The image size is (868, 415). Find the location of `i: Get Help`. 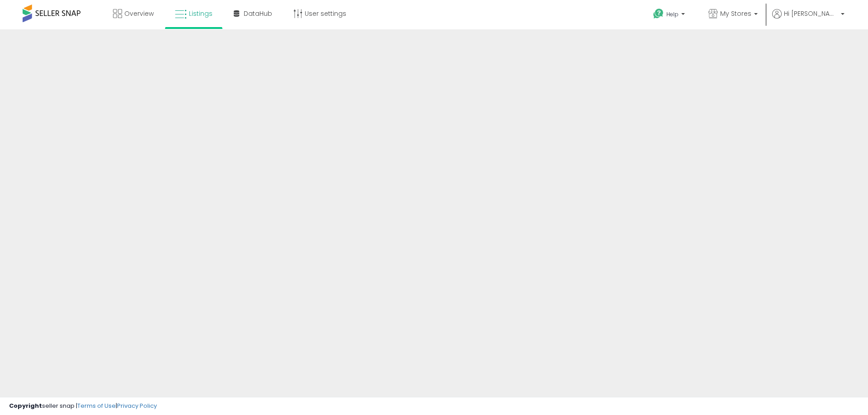

i: Get Help is located at coordinates (658, 14).